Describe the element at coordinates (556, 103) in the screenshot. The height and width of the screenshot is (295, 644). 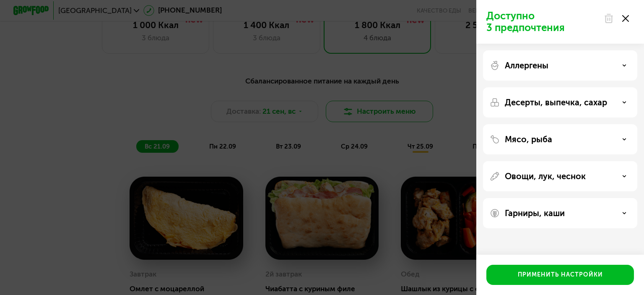
I see `p: Десерты, выпечка, сахар` at that location.